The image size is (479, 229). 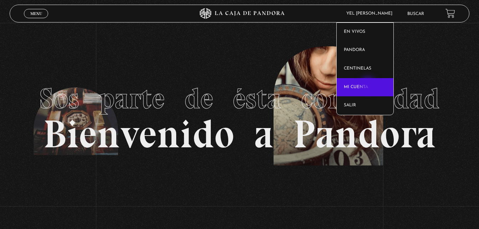 I want to click on h1: Bienvenido a Pandora, so click(x=240, y=115).